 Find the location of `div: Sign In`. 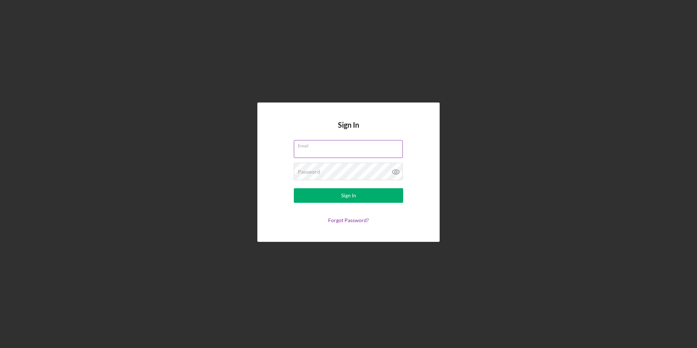

div: Sign In is located at coordinates (349, 195).